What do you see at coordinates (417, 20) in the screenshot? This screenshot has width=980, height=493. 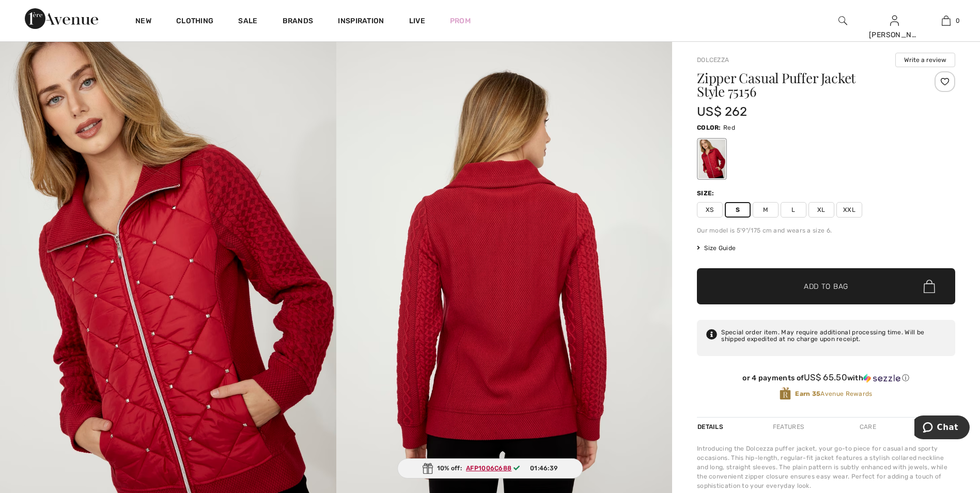 I see `a: Live` at bounding box center [417, 20].